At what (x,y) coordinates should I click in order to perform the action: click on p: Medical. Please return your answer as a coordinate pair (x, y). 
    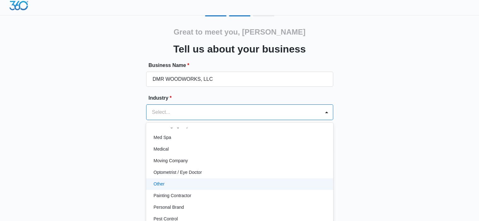
    Looking at the image, I should click on (161, 149).